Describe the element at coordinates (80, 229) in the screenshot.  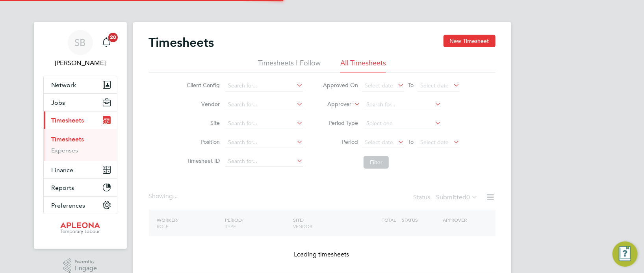
I see `a: Go to home page` at that location.